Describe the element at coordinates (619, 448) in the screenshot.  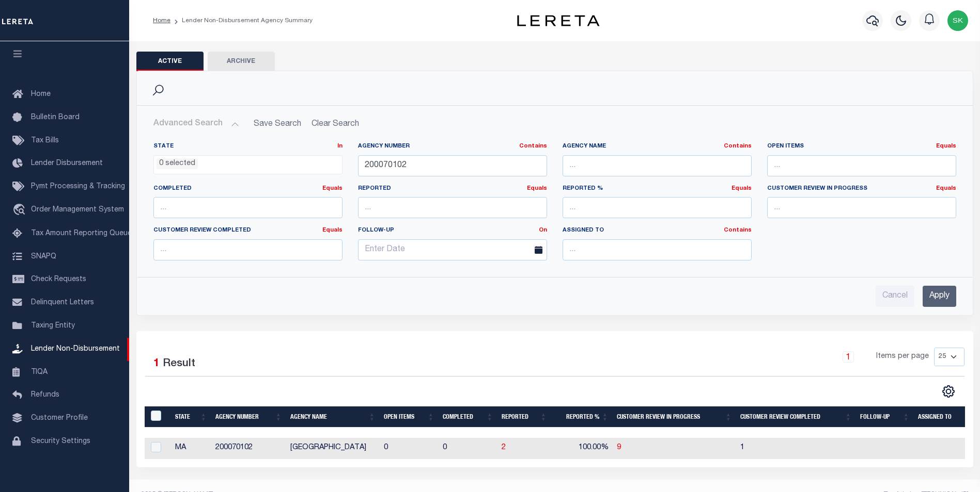
I see `span: 9` at that location.